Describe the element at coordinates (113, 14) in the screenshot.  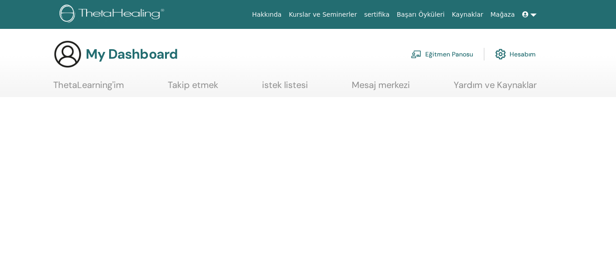
I see `img: logo.png` at that location.